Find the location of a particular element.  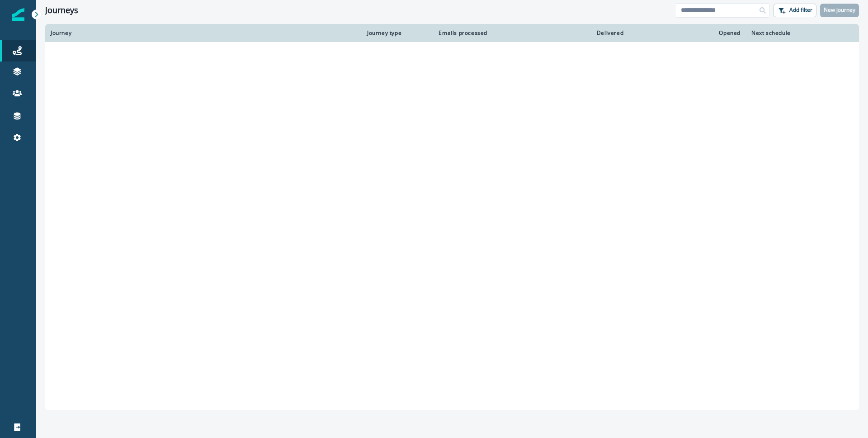

p: Add filter is located at coordinates (800, 10).